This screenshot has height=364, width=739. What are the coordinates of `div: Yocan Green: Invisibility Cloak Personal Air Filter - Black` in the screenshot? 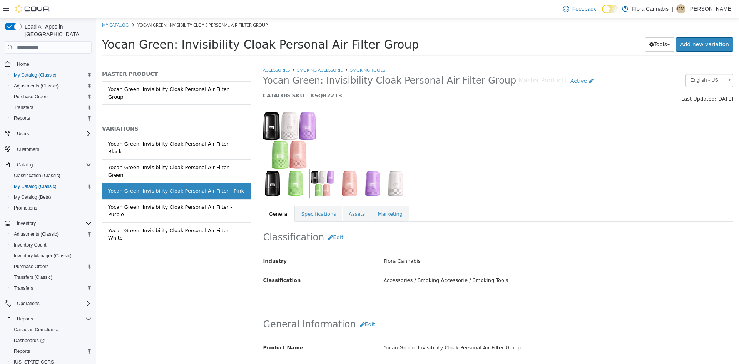 It's located at (80, 129).